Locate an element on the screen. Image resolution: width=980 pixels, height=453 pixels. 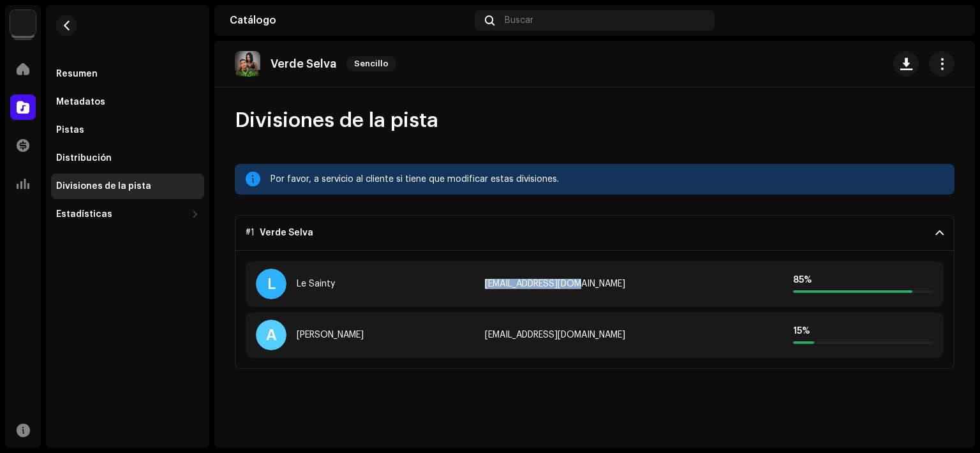
span: Divisiones de la pista is located at coordinates (336, 120).